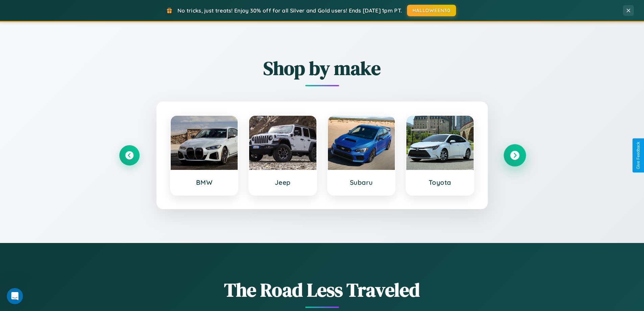 The height and width of the screenshot is (311, 644). Describe the element at coordinates (322, 290) in the screenshot. I see `h1: The Road Less Traveled` at that location.